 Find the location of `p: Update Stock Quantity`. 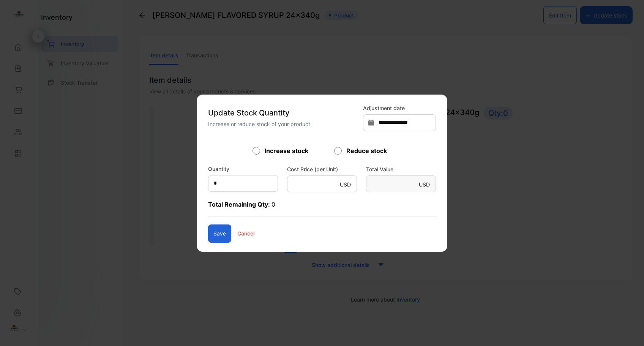

p: Update Stock Quantity is located at coordinates (283, 113).